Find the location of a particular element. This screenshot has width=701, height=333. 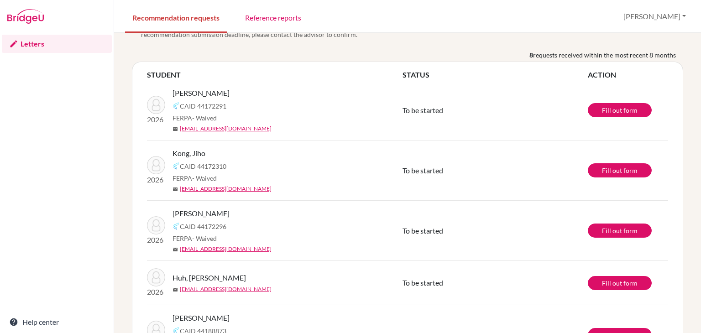

span: CAID 44172291 is located at coordinates (203, 106).